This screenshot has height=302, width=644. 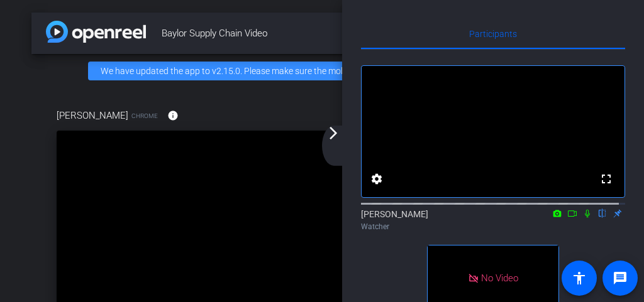 What do you see at coordinates (493, 227) in the screenshot?
I see `div: Watcher` at bounding box center [493, 227].